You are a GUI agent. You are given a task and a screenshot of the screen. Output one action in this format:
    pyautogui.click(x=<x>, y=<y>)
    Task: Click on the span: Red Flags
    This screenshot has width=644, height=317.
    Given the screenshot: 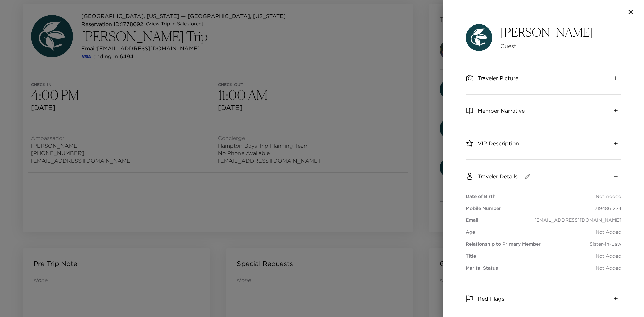 What is the action you would take?
    pyautogui.click(x=491, y=299)
    